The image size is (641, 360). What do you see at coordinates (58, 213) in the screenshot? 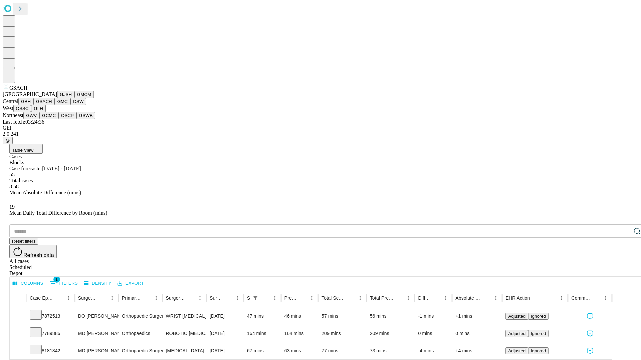
I see `span: Mean Daily Total Difference by Room (mins)` at bounding box center [58, 213].